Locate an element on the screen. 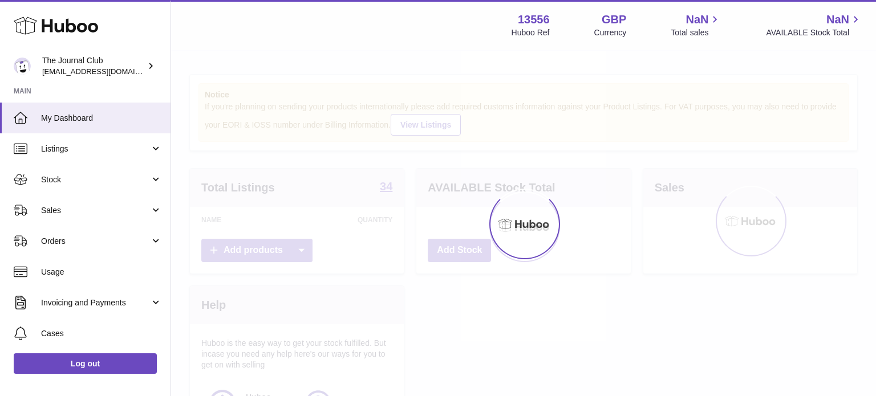  a: NaN AVAILABLE Stock Total is located at coordinates (813, 25).